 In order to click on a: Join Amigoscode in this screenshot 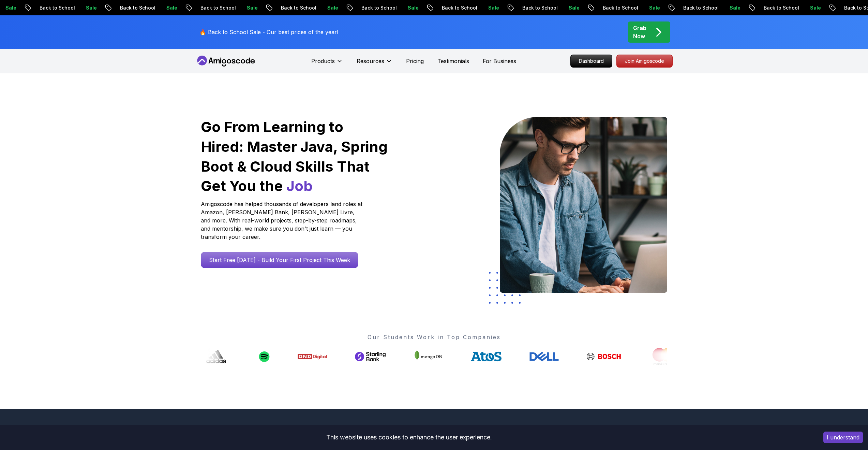, I will do `click(644, 61)`.